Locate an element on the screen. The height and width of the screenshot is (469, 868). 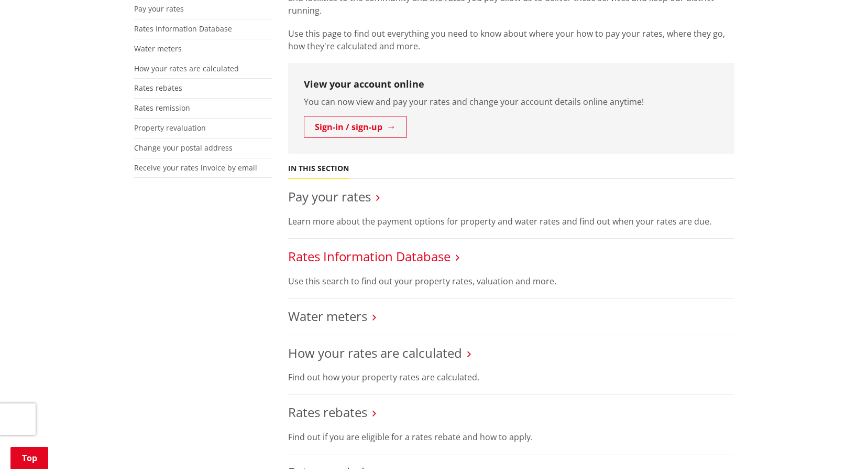
a: Sign-in / sign-up is located at coordinates (355, 127).